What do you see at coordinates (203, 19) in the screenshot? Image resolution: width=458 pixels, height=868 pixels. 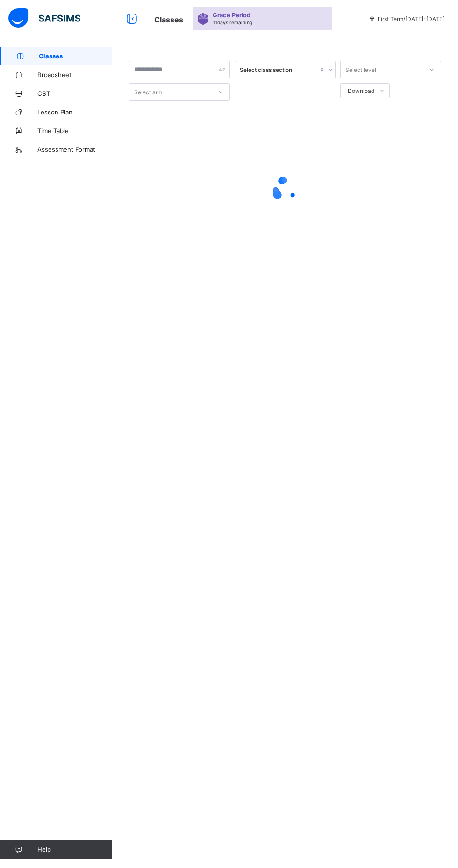 I see `img: sticker-purple.71386a28dfed39d6af7621340158ba97.svg` at bounding box center [203, 19].